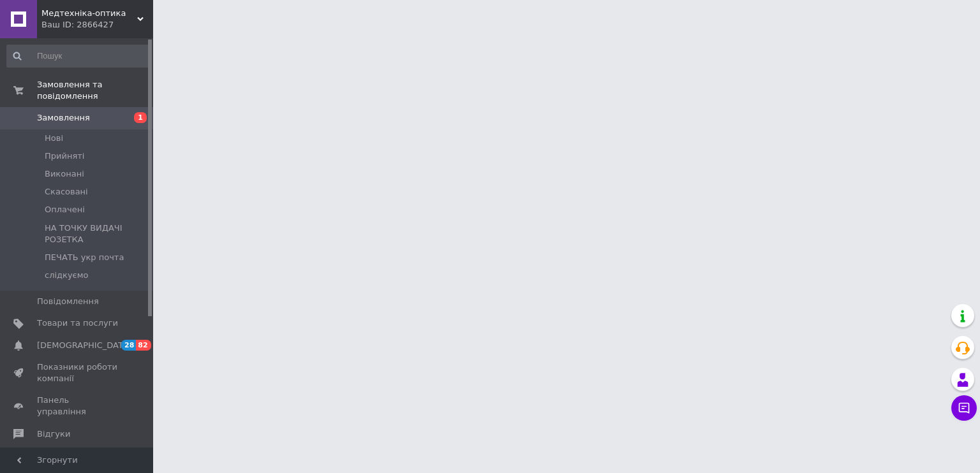 The width and height of the screenshot is (980, 473). I want to click on div: Ваш ID: 2866427, so click(97, 25).